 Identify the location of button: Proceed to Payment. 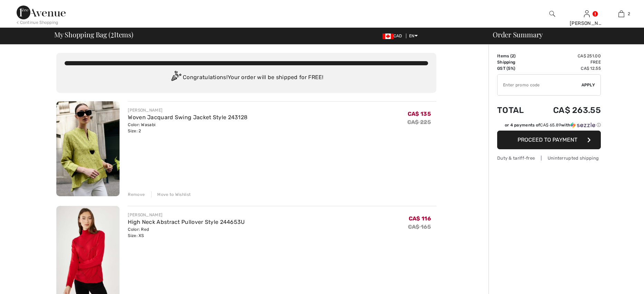
(549, 140).